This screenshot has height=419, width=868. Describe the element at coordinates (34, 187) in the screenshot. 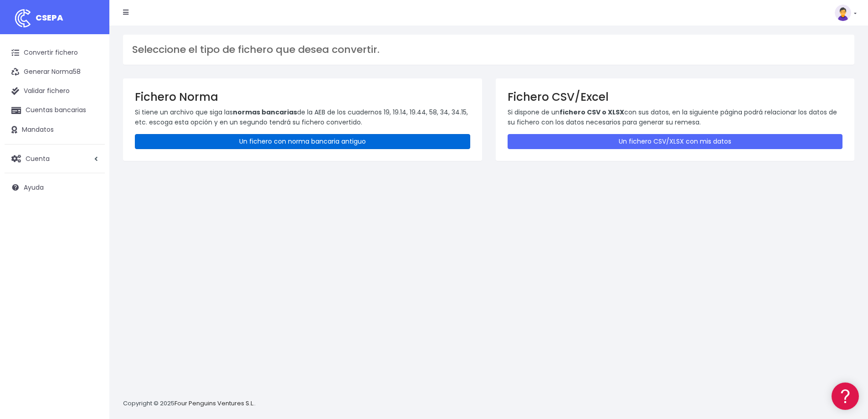

I see `span: Ayuda` at that location.